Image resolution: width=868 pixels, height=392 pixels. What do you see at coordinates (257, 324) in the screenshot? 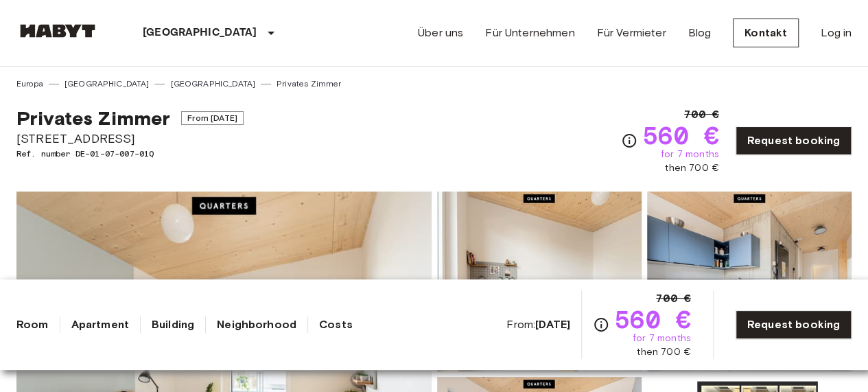
I see `a: Neighborhood` at bounding box center [257, 324].